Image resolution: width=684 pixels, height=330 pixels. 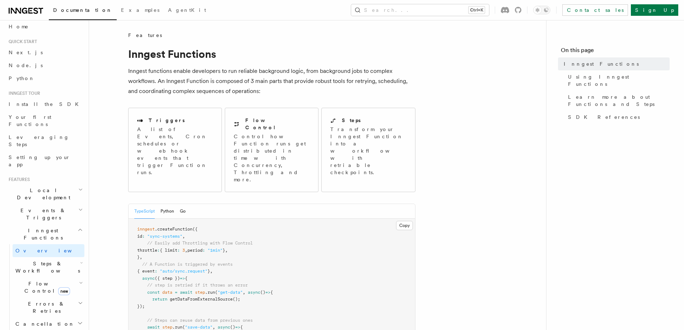 I want to click on span: "get-data", so click(x=230, y=292).